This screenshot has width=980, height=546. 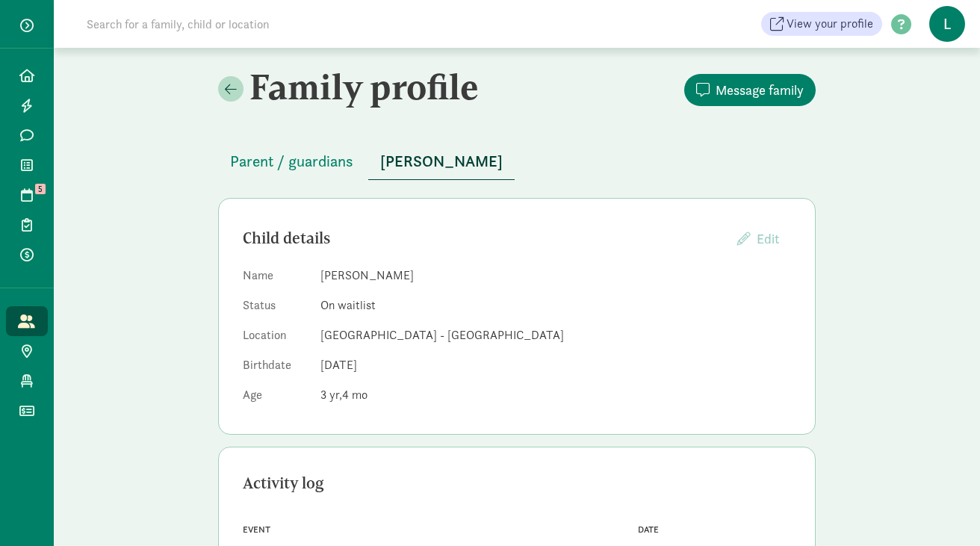 What do you see at coordinates (943, 510) in the screenshot?
I see `div: Chat Widget` at bounding box center [943, 510].